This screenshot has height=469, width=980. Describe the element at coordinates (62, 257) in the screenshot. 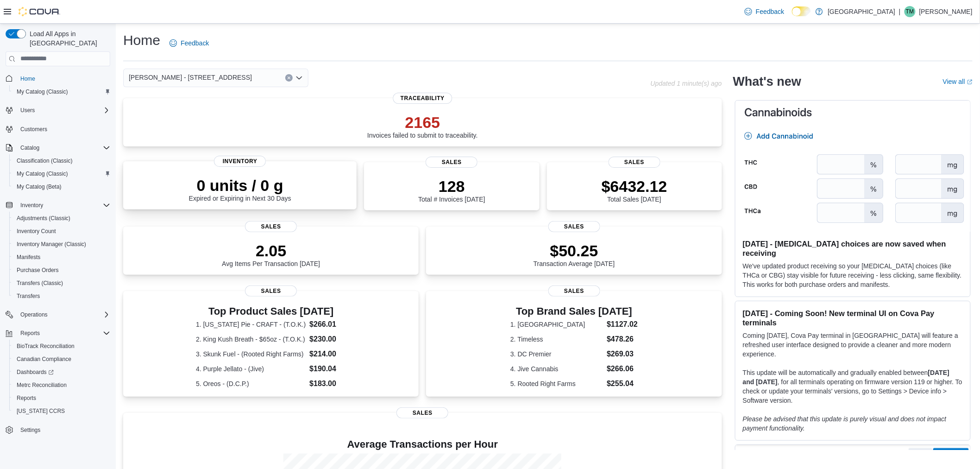

I see `button: Manifests` at that location.